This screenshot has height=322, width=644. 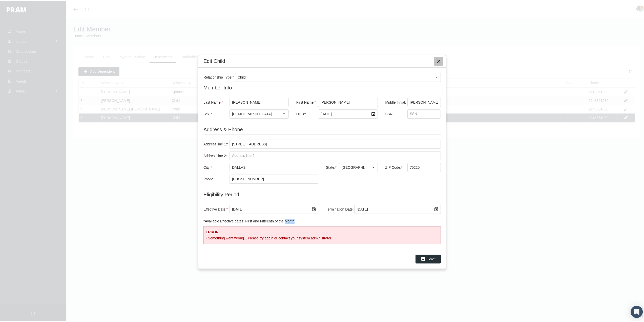 What do you see at coordinates (209, 178) in the screenshot?
I see `span: Phone:` at bounding box center [209, 178].